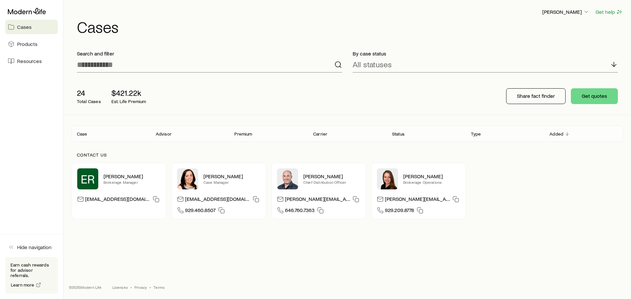  Describe the element at coordinates (129, 93) in the screenshot. I see `p: $421.22k` at that location.